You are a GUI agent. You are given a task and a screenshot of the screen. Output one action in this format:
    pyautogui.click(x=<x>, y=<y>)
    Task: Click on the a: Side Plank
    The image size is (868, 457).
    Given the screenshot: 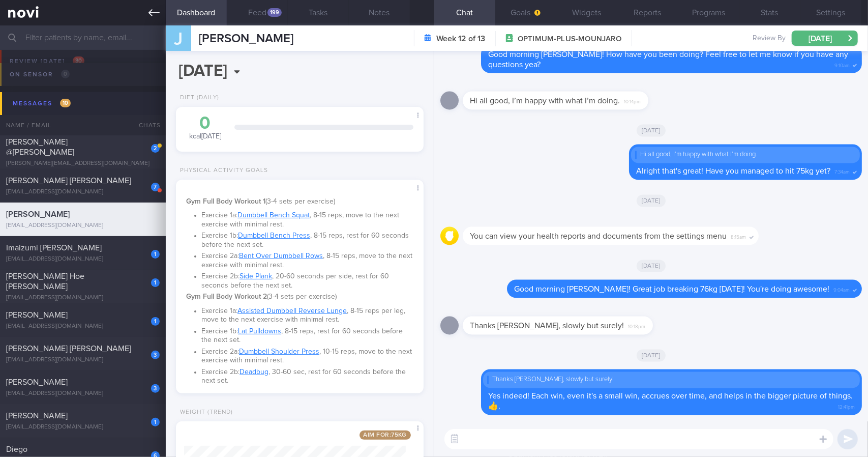 What is the action you would take?
    pyautogui.click(x=256, y=276)
    